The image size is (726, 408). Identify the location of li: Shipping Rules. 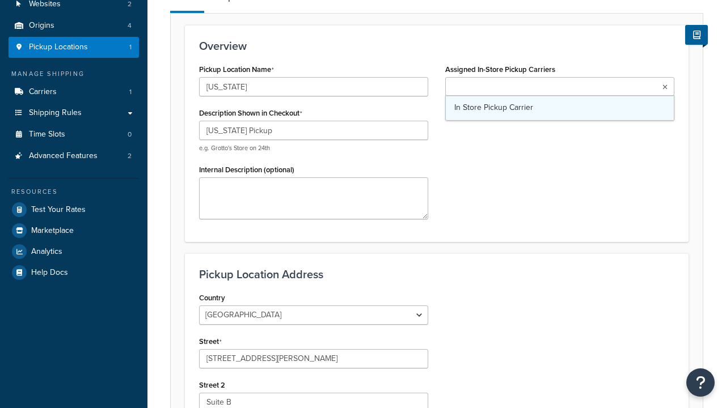
(74, 113).